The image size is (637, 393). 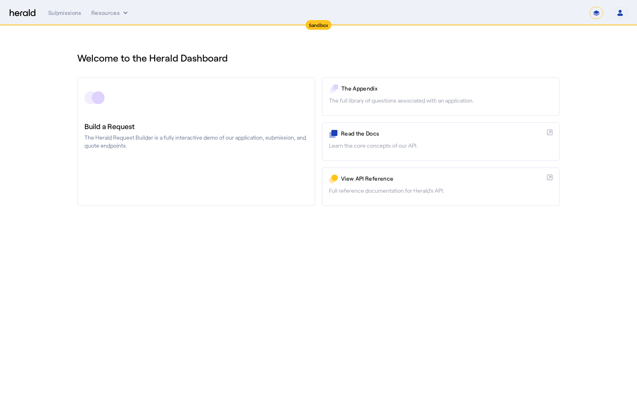 What do you see at coordinates (23, 13) in the screenshot?
I see `img: Herald Logo` at bounding box center [23, 13].